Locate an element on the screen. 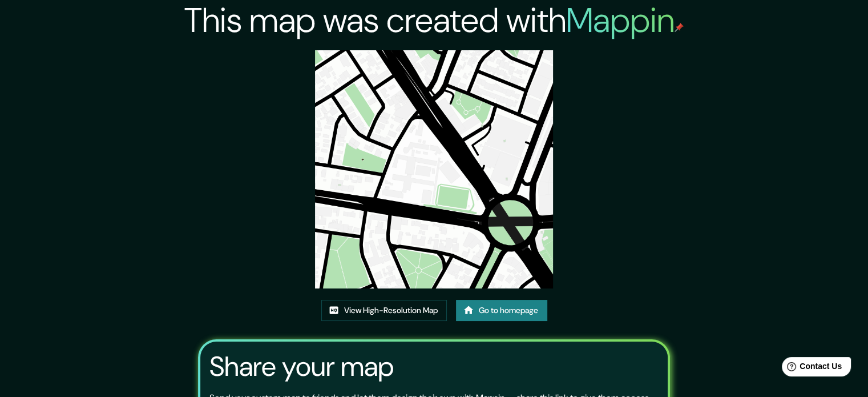 The height and width of the screenshot is (397, 868). a: Go to homepage is located at coordinates (502, 310).